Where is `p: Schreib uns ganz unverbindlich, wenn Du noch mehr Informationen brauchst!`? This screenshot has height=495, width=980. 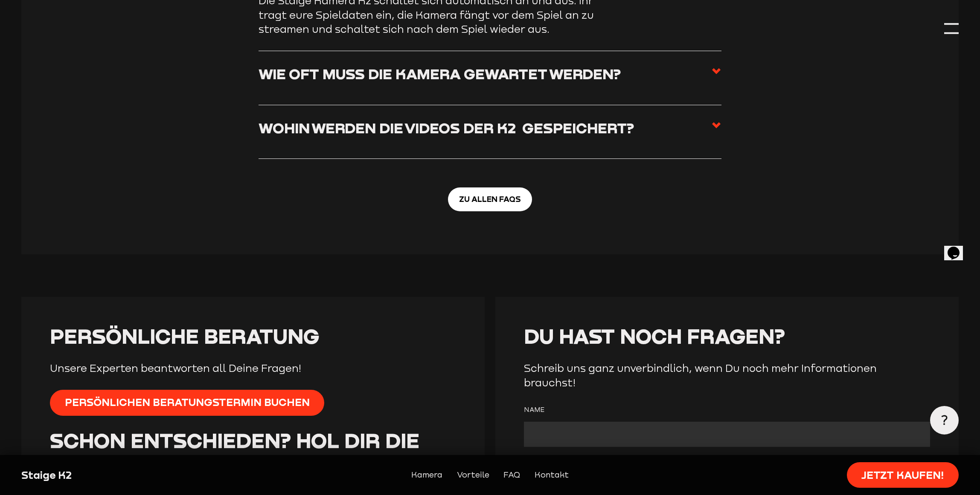
p: Schreib uns ganz unverbindlich, wenn Du noch mehr Informationen brauchst! is located at coordinates (705, 375).